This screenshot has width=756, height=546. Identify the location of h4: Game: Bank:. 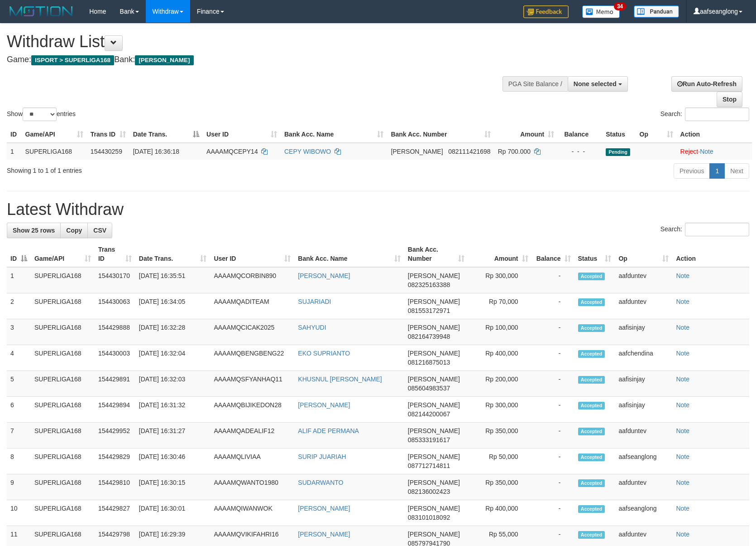
(251, 60).